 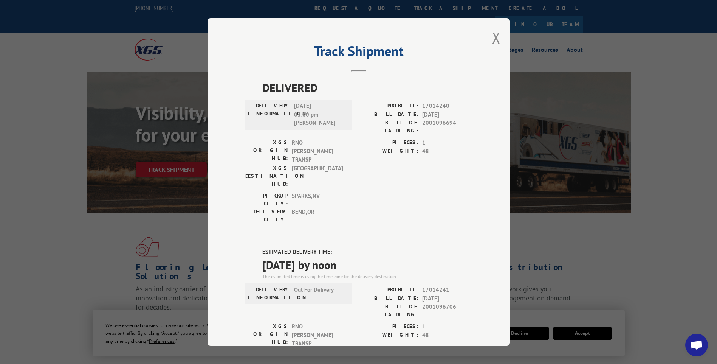 I want to click on span: BEND , OR, so click(x=317, y=216).